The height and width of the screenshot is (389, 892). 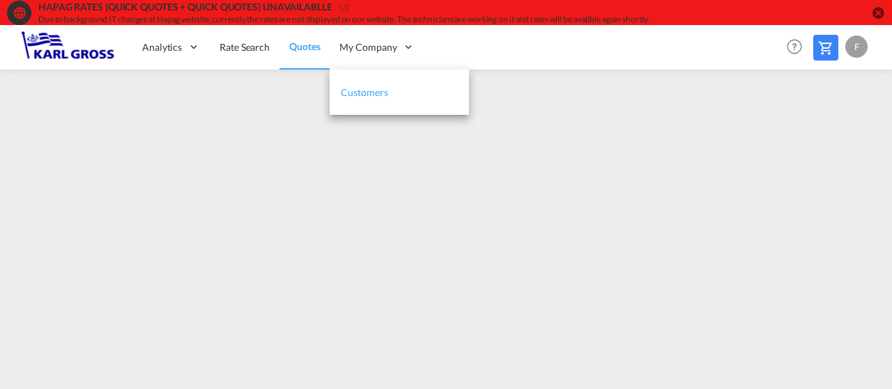 I want to click on span: Help, so click(x=794, y=47).